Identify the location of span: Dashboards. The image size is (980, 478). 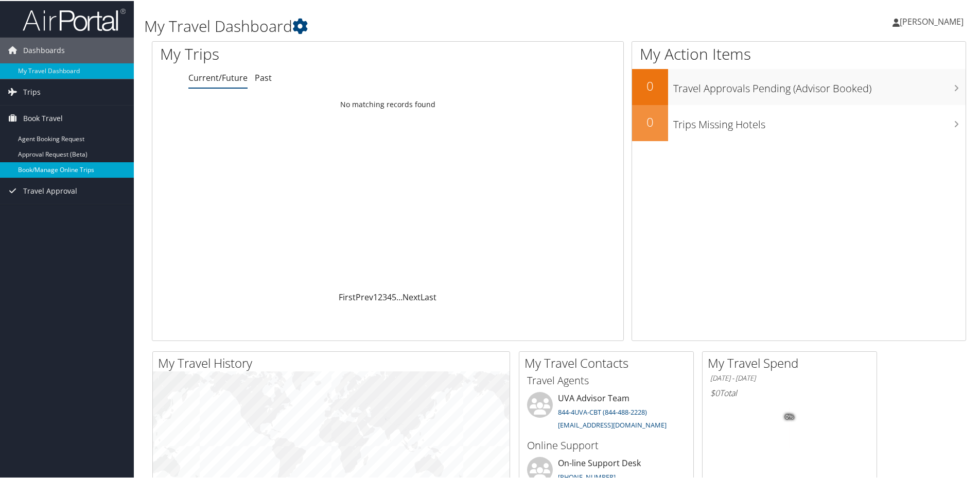
(43, 49).